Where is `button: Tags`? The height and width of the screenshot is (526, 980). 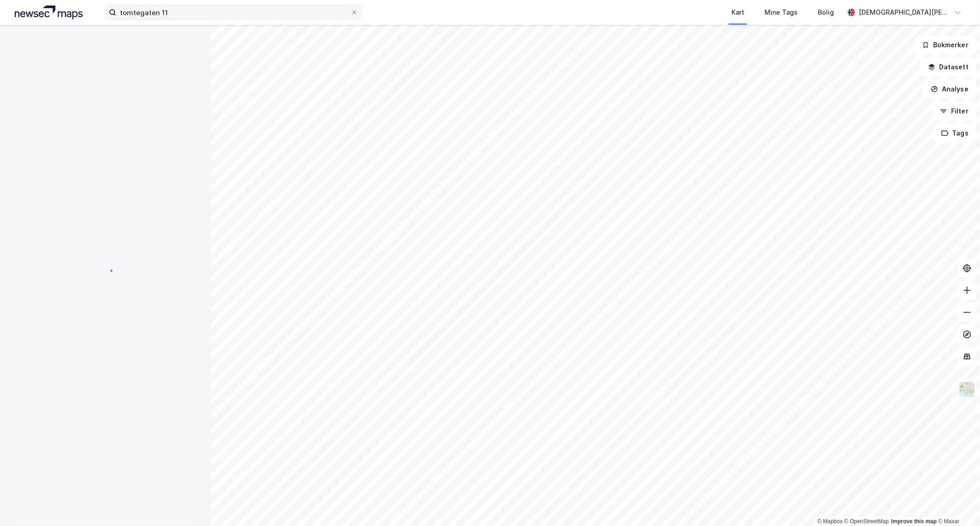
button: Tags is located at coordinates (955, 133).